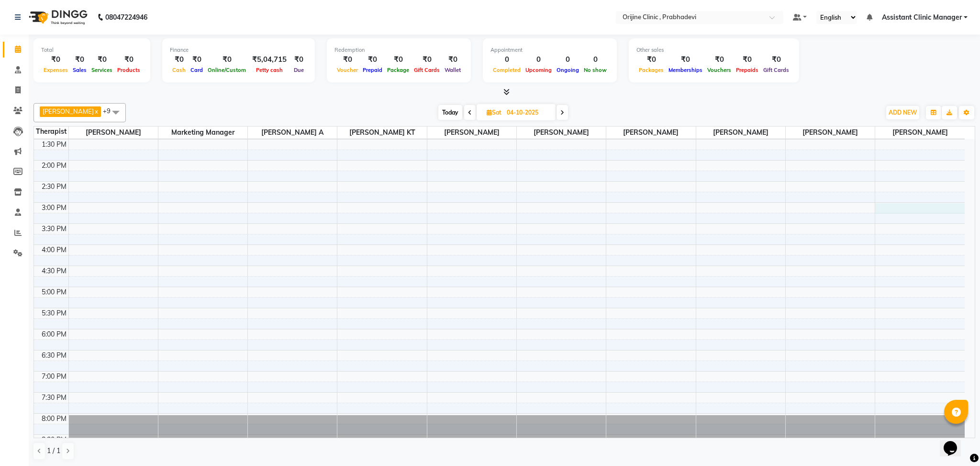 The height and width of the screenshot is (466, 980). What do you see at coordinates (922, 17) in the screenshot?
I see `span: Assistant Clinic Manager` at bounding box center [922, 17].